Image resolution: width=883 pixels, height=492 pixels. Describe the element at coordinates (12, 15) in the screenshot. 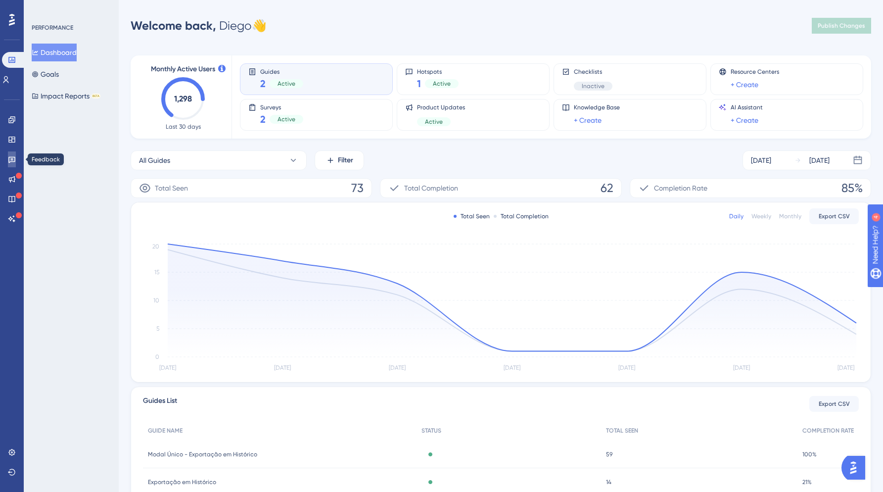

I see `img: launcher-image-alternative-text` at that location.